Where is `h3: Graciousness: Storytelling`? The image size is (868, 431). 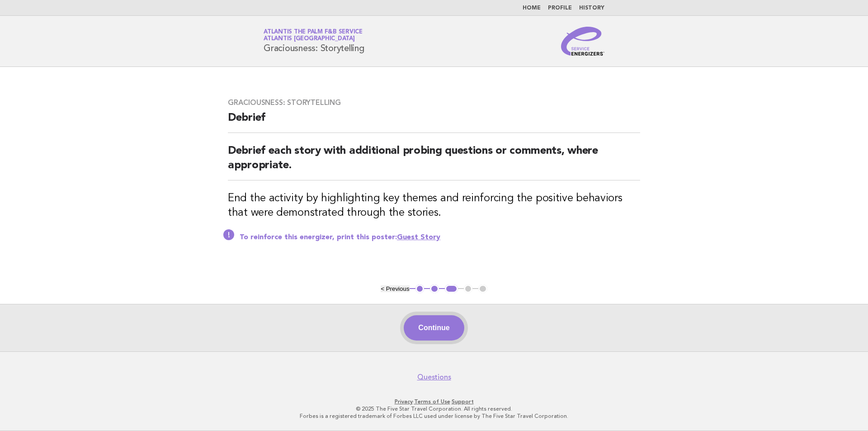 h3: Graciousness: Storytelling is located at coordinates (434, 103).